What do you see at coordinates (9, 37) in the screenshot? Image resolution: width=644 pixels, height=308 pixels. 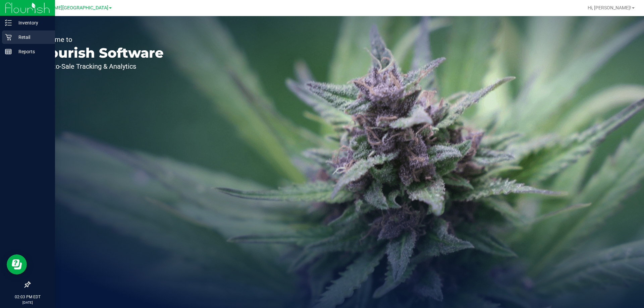 I see `inline-svg: Retail` at bounding box center [9, 37].